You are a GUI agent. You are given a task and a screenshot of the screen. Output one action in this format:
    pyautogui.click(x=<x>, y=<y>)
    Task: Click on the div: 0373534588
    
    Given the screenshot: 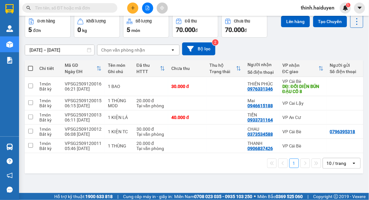 What is the action you would take?
    pyautogui.click(x=260, y=134)
    